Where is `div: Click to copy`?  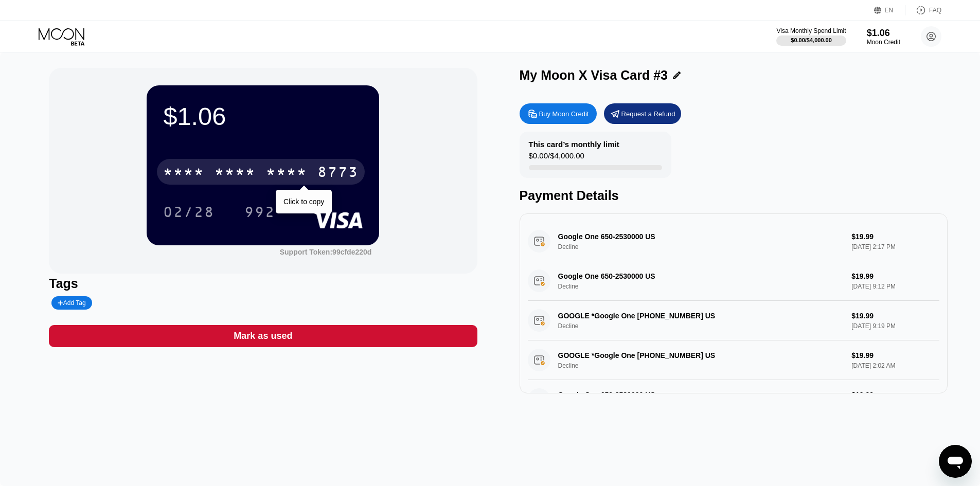 div: Click to copy is located at coordinates (303, 202).